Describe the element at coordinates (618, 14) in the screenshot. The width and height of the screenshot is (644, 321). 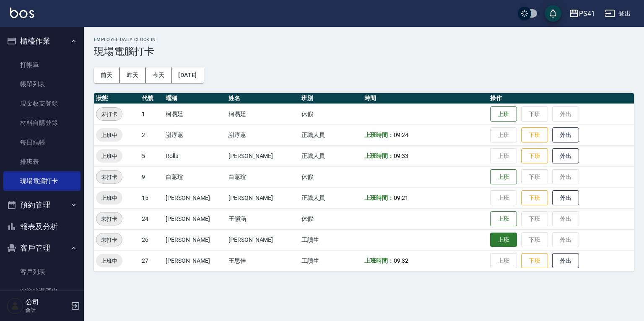
I see `button: 登出` at that location.